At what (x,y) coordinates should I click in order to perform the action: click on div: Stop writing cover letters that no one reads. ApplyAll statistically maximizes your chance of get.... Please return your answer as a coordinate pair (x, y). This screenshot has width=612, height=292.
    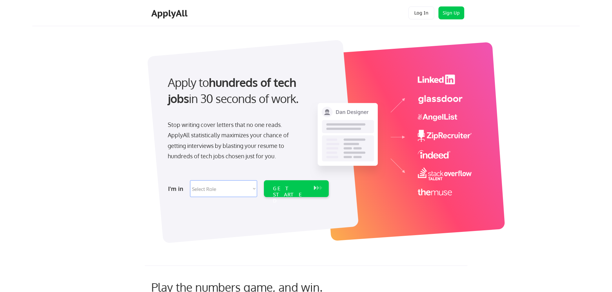
    Looking at the image, I should click on (234, 140).